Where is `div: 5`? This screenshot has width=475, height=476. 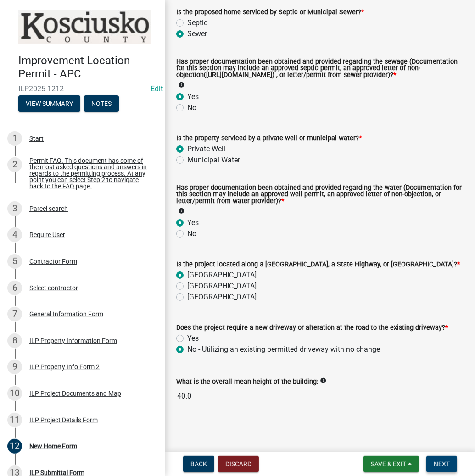 div: 5 is located at coordinates (15, 262).